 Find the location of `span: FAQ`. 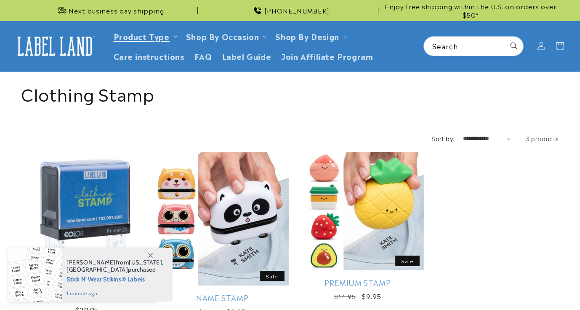

span: FAQ is located at coordinates (203, 56).